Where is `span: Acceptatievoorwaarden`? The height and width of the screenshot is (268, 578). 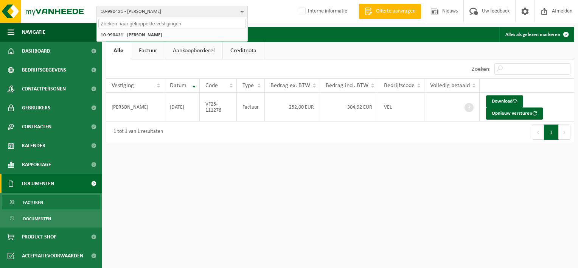 span: Acceptatievoorwaarden is located at coordinates (53, 256).